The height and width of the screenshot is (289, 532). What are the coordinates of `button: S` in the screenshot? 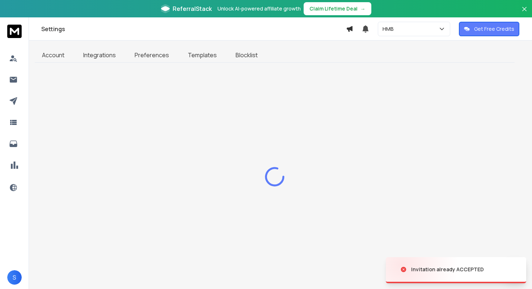 It's located at (14, 277).